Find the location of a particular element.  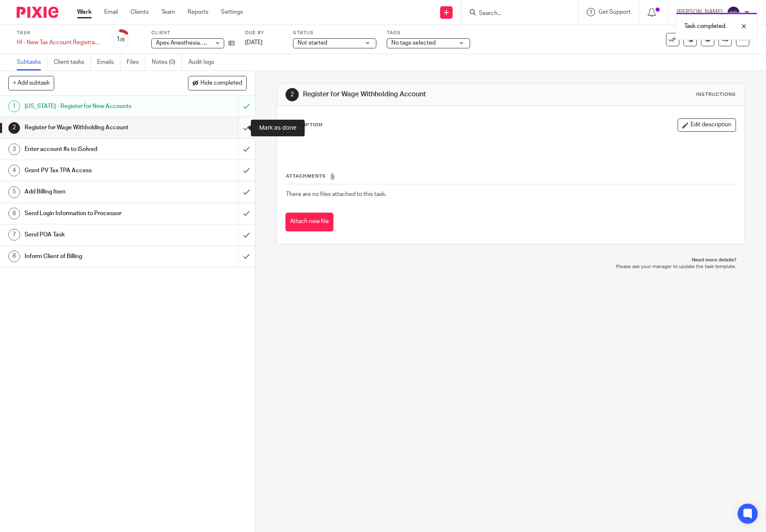

div: 5 is located at coordinates (15, 192).